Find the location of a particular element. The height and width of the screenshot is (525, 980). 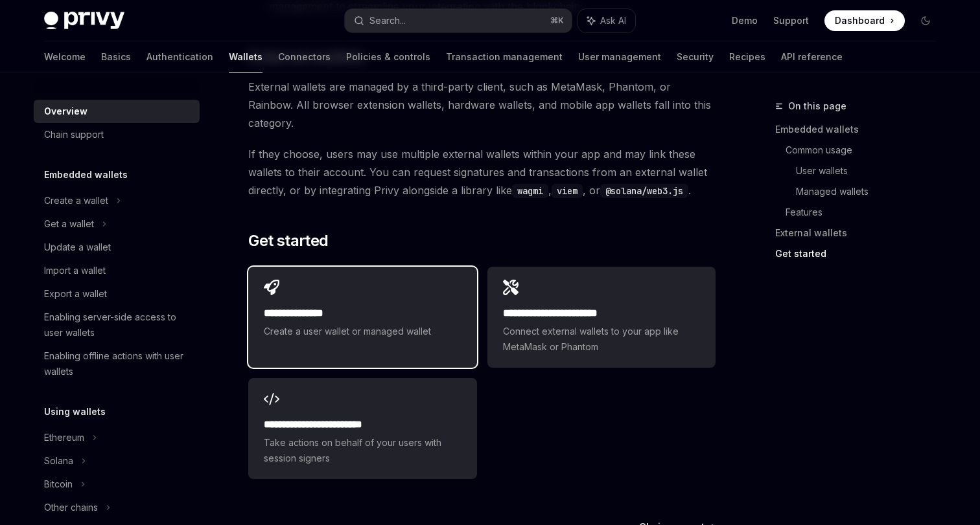

a: Overview is located at coordinates (117, 111).